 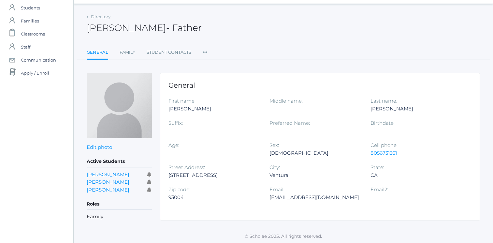 I want to click on label: Zip code:, so click(x=179, y=189).